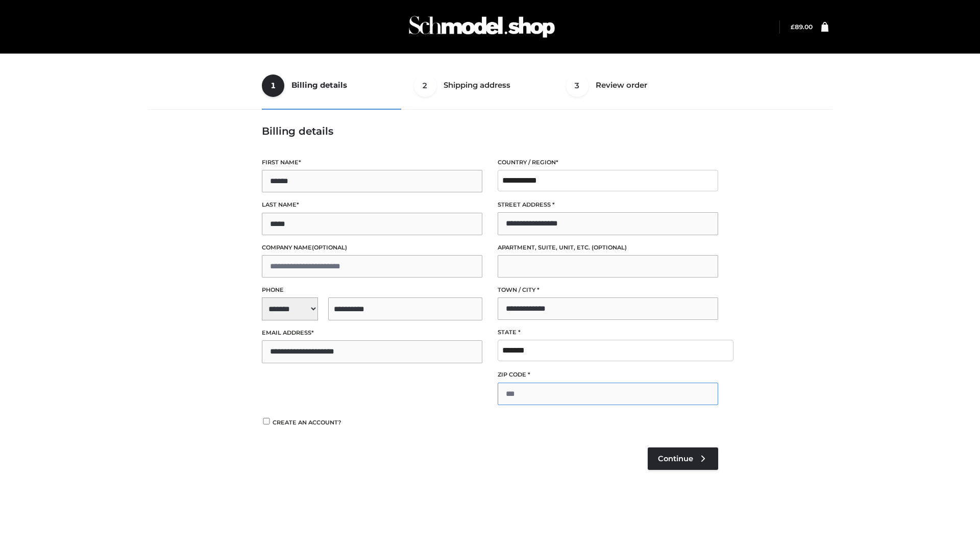 Image resolution: width=980 pixels, height=551 pixels. What do you see at coordinates (608, 374) in the screenshot?
I see `label: ZIP Code` at bounding box center [608, 374].